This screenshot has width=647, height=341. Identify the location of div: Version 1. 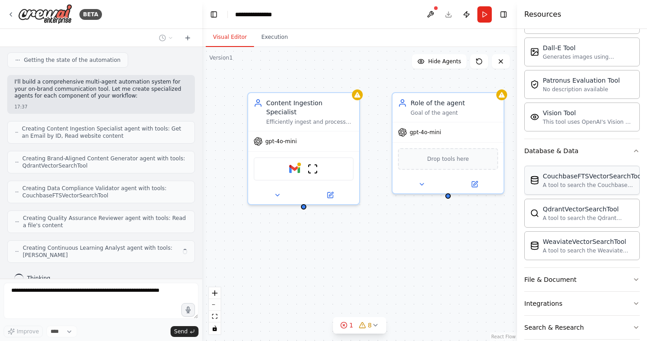
(221, 58).